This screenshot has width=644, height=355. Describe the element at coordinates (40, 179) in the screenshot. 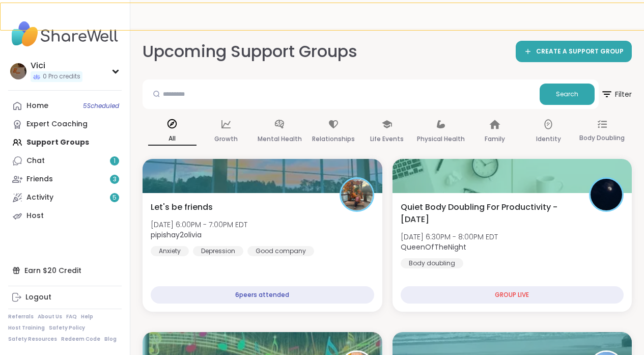

I see `div: Friends` at that location.